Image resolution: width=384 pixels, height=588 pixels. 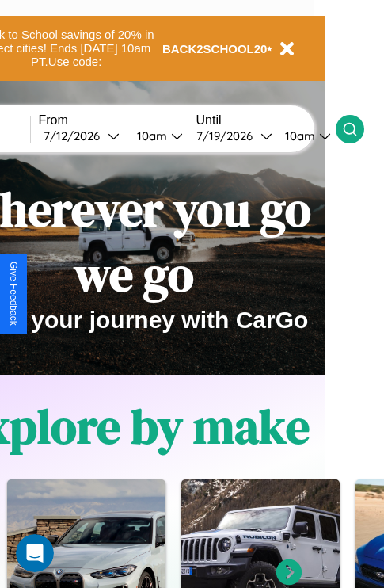 What do you see at coordinates (215, 48) in the screenshot?
I see `b: BACK2SCHOOL20` at bounding box center [215, 48].